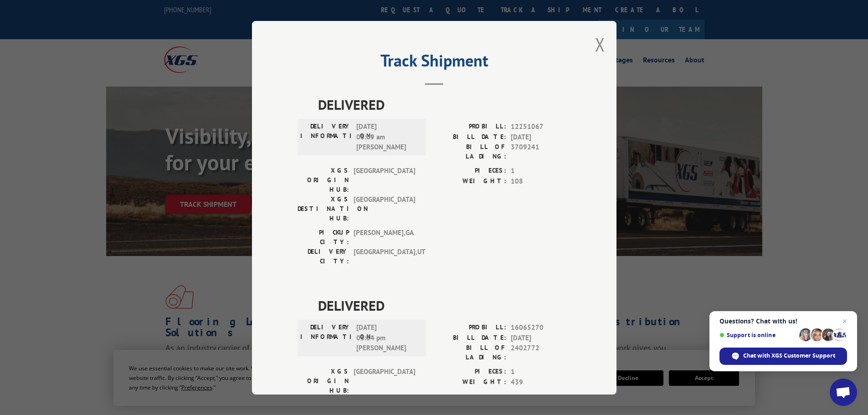 The image size is (868, 415). I want to click on span: Close chat, so click(845, 321).